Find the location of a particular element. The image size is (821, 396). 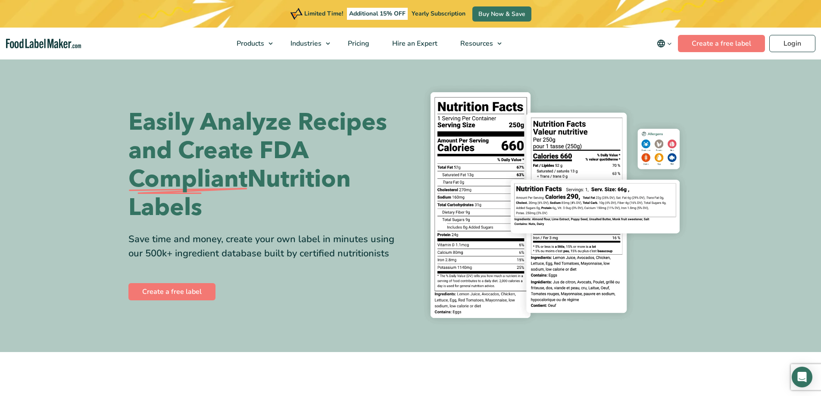

a: Products is located at coordinates (251, 44).